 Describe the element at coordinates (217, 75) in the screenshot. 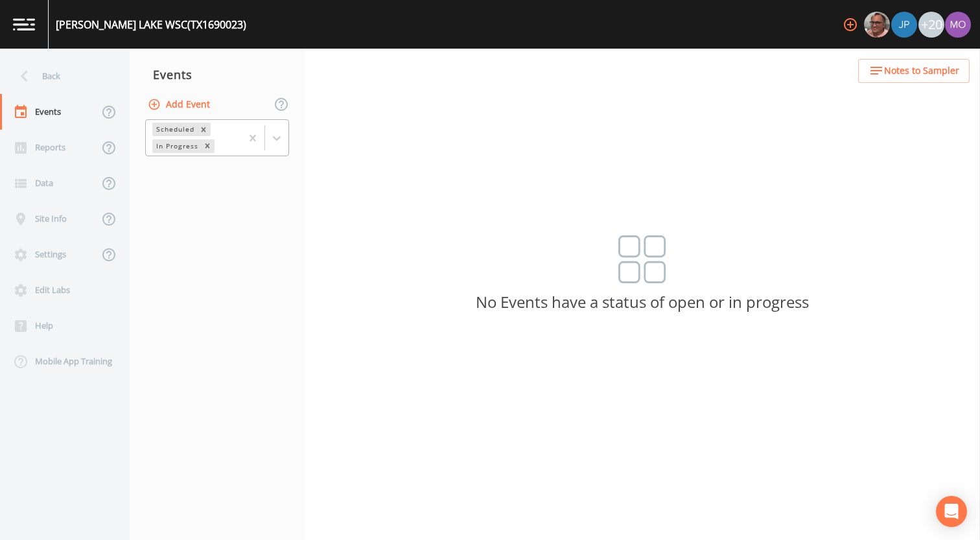

I see `div: Events` at that location.